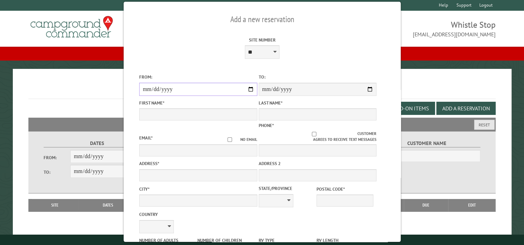  I want to click on label: Country, so click(198, 215).